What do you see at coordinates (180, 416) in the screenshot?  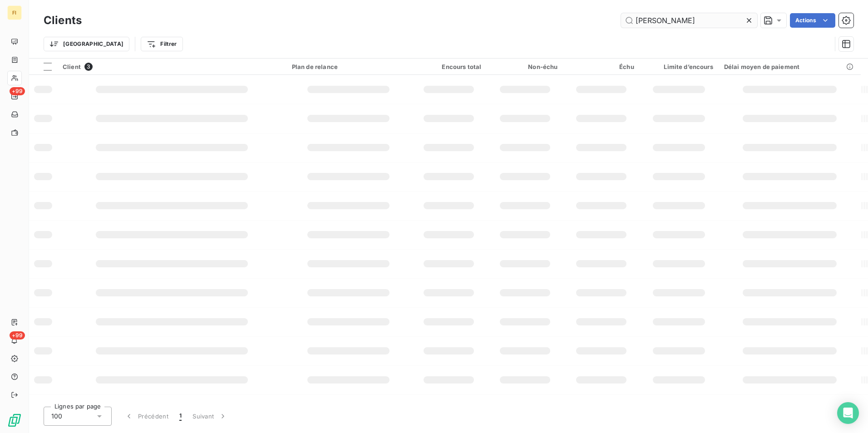 I see `span: 1` at bounding box center [180, 416].